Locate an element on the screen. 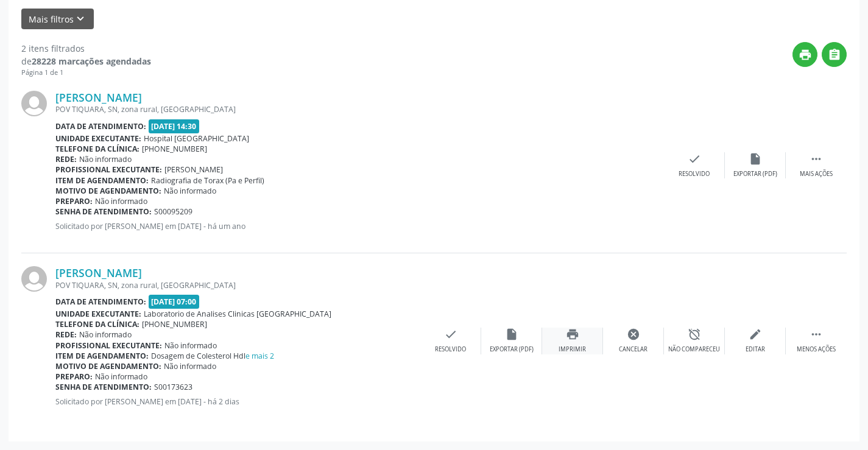 Image resolution: width=868 pixels, height=450 pixels. i: alarm_off is located at coordinates (695, 334).